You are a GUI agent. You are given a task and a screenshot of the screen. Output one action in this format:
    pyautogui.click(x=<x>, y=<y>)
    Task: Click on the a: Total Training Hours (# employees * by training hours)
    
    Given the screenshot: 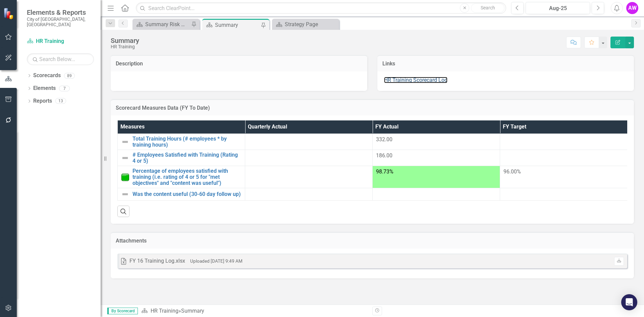 What is the action you would take?
    pyautogui.click(x=187, y=142)
    